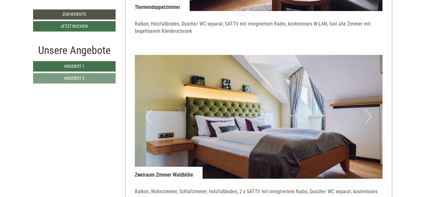 This screenshot has width=425, height=197. Describe the element at coordinates (74, 78) in the screenshot. I see `span: Angebot 2` at that location.